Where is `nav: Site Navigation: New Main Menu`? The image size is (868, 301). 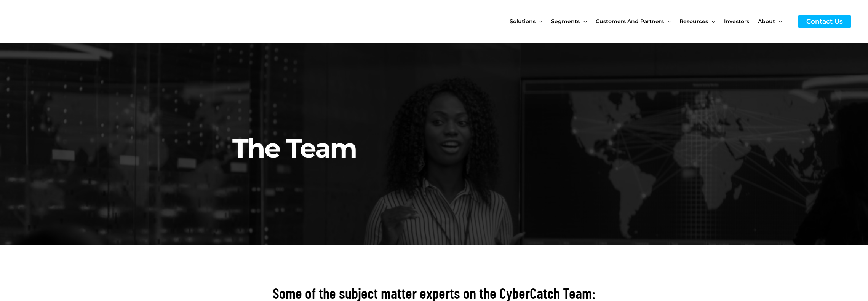
nav: Site Navigation: New Main Menu is located at coordinates (650, 21).